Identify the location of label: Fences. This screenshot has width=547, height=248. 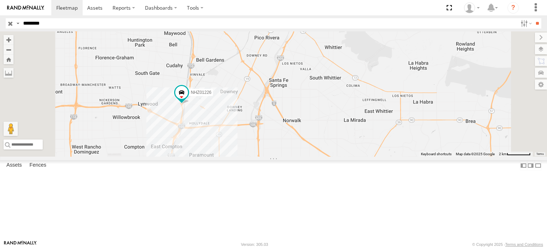
(38, 165).